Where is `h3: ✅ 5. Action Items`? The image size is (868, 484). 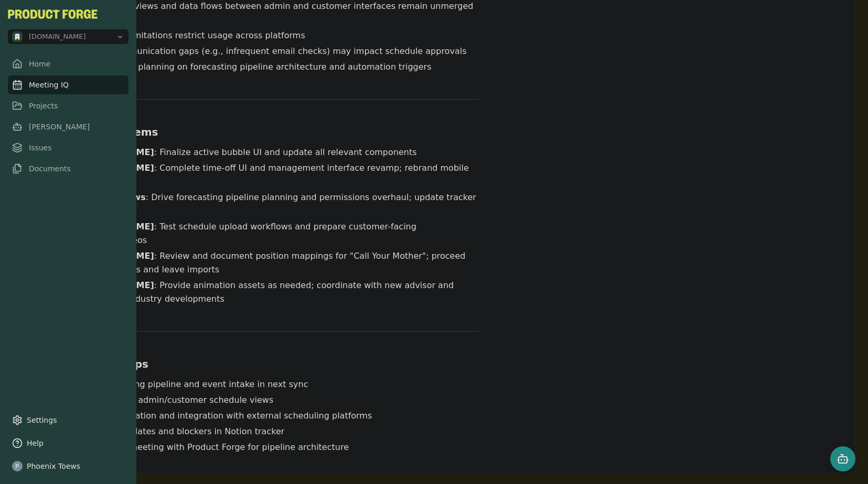
h3: ✅ 5. Action Items is located at coordinates (265, 132).